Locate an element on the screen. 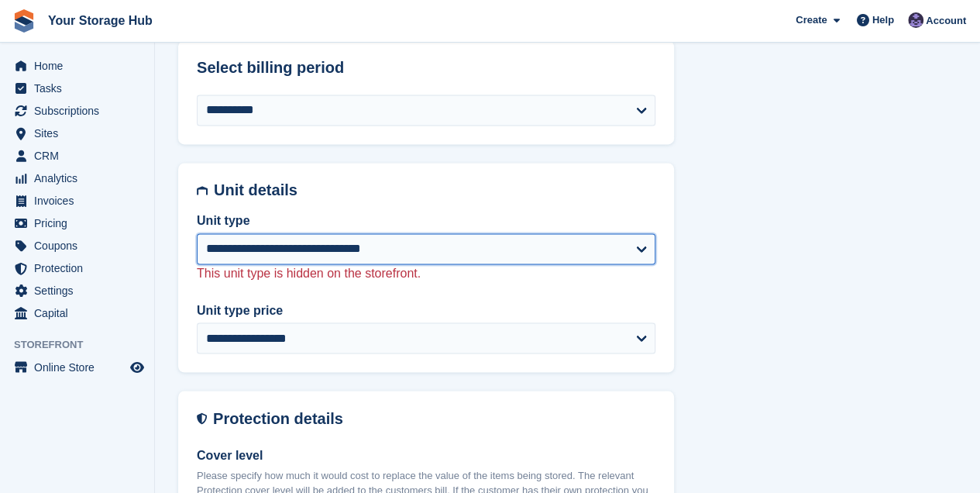  img: stora-icon-8386f47178a22dfd0bd8f6a31ec36ba5ce8667c1dd55bd0f319d3a0aa187defe.svg is located at coordinates (24, 21).